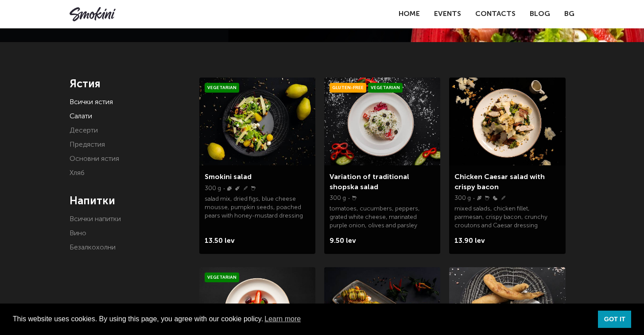  I want to click on a: Вино, so click(78, 233).